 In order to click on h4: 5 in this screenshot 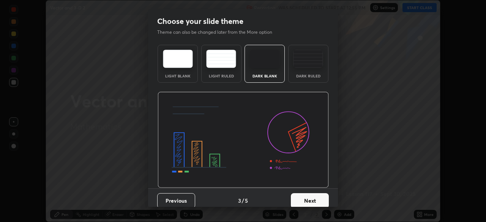, I will do `click(246, 200)`.